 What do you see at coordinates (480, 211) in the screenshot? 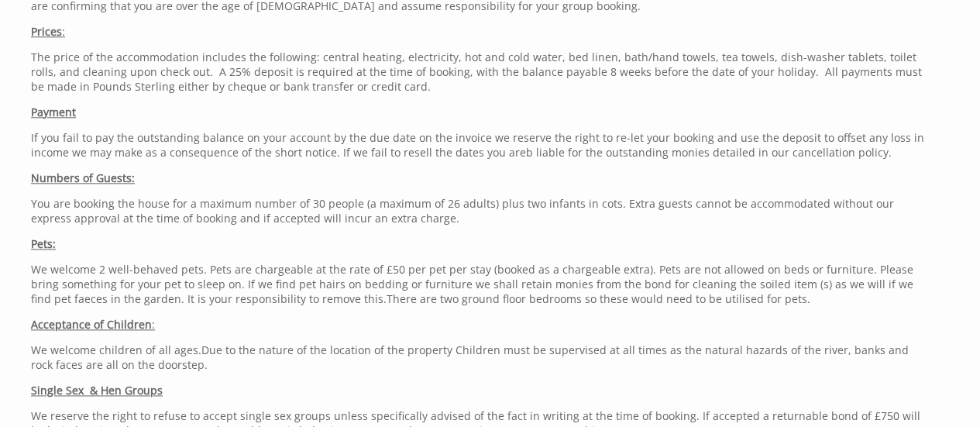
I see `p: You are booking the house for a maximum number of 30 people (a maximum of 26 adults) plus two inf...` at bounding box center [480, 211].